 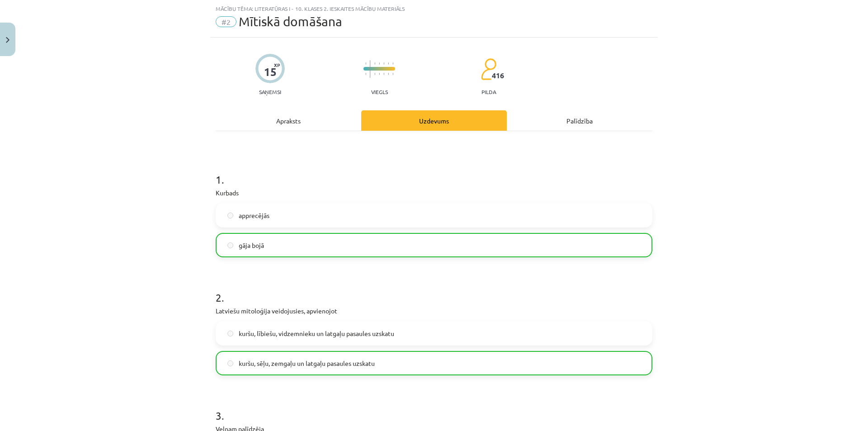 I want to click on div: Apraksts, so click(x=288, y=120).